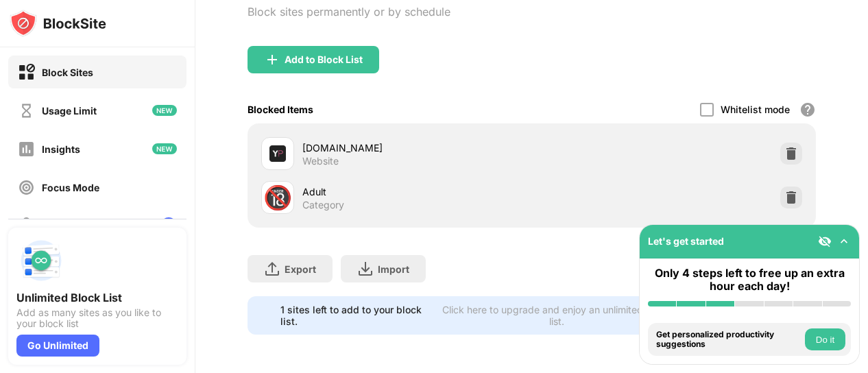 The image size is (868, 373). I want to click on div: Add to Block List, so click(323, 59).